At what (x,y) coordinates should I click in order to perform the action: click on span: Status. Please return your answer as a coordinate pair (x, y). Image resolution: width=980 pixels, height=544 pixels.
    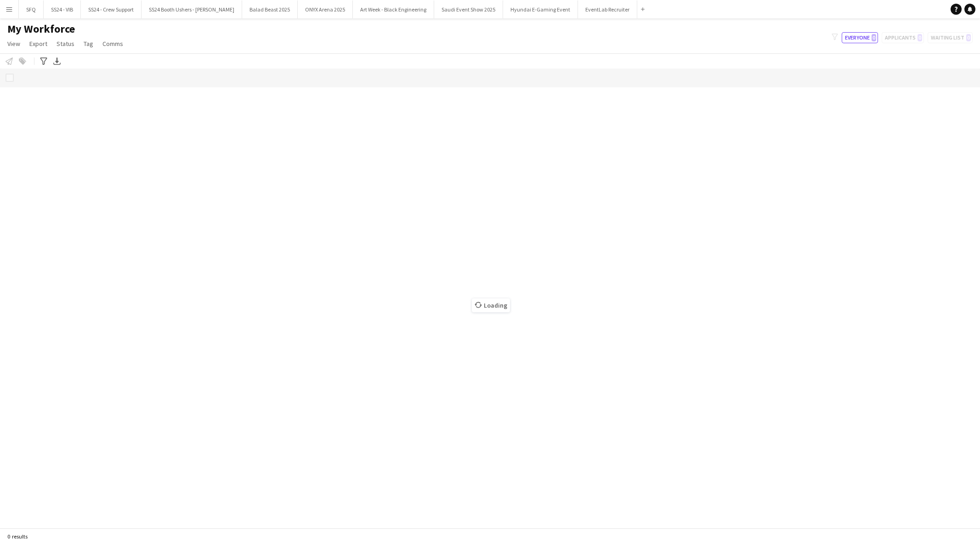
    Looking at the image, I should click on (65, 43).